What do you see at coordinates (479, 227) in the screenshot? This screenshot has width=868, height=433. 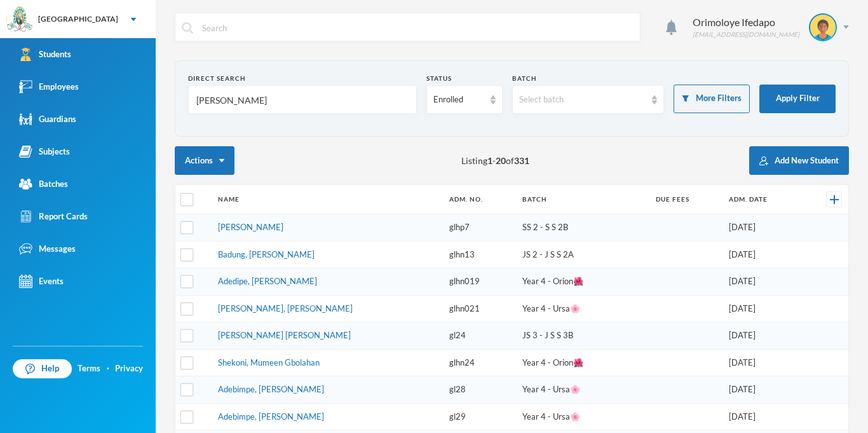 I see `td: glhp7` at bounding box center [479, 227].